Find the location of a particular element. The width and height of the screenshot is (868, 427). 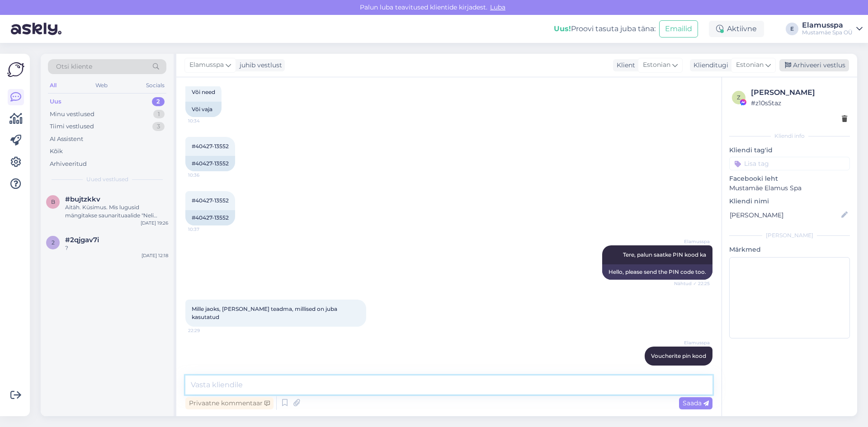

span: Saada is located at coordinates (696, 403).